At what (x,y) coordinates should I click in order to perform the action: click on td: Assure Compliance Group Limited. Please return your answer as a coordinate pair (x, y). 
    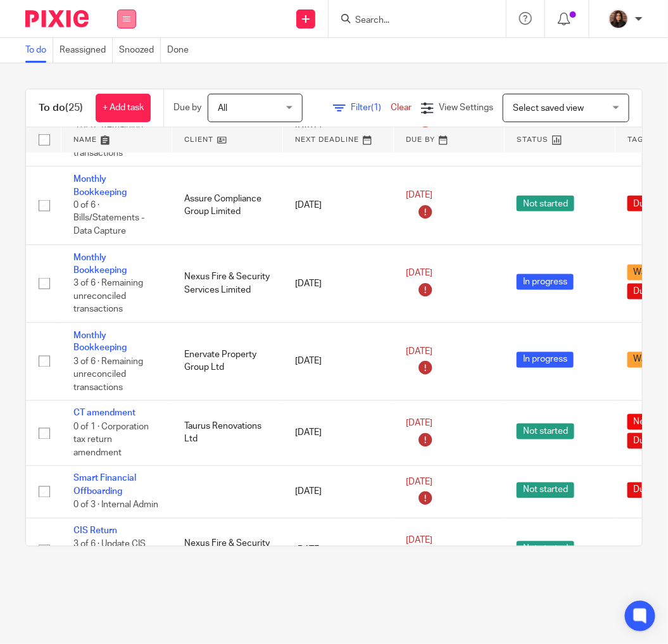
    Looking at the image, I should click on (227, 205).